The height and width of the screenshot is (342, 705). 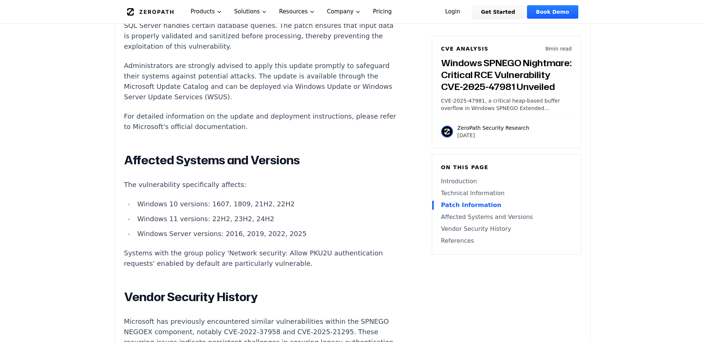 What do you see at coordinates (262, 185) in the screenshot?
I see `p: The vulnerability specifically affects:` at bounding box center [262, 185].